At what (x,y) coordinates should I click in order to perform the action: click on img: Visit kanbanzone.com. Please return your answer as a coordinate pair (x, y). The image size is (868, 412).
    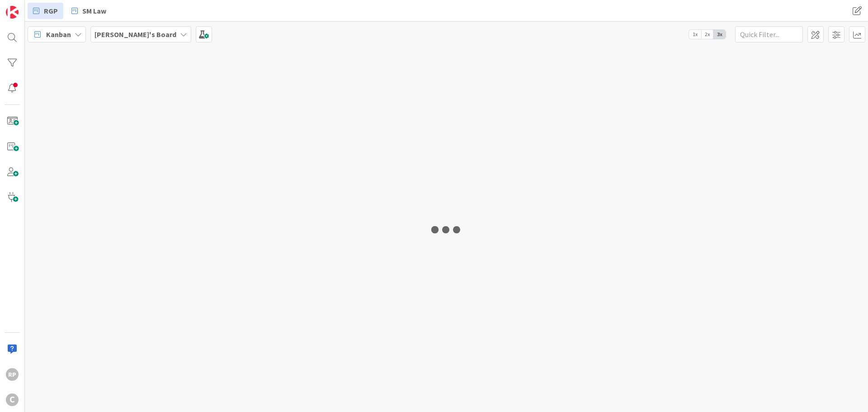
    Looking at the image, I should click on (12, 12).